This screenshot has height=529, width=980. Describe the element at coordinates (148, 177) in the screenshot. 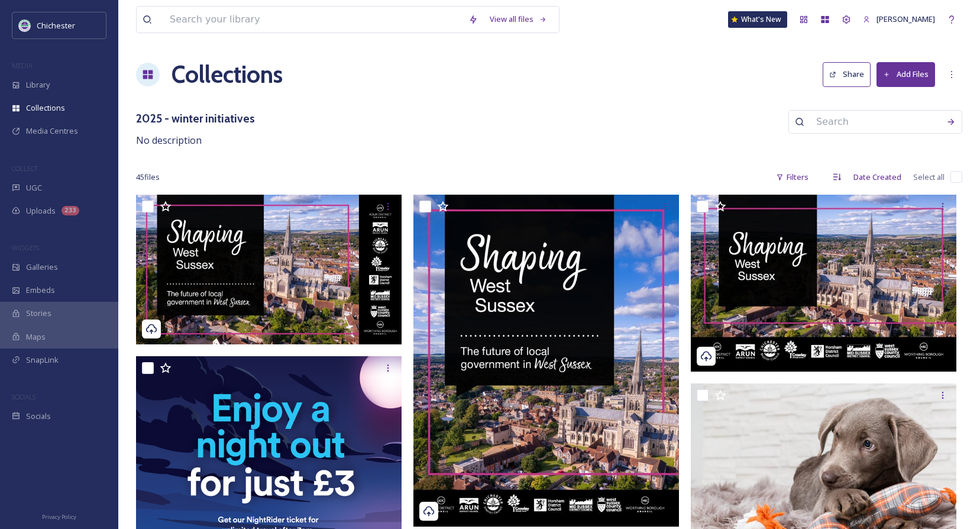

I see `span: 45 file s` at that location.